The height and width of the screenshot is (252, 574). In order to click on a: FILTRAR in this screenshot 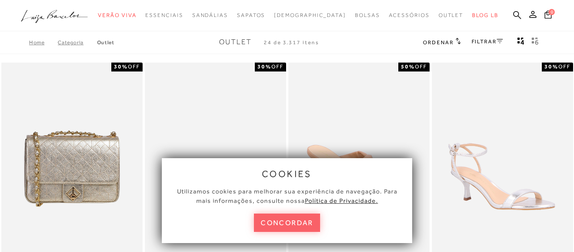, I will do `click(487, 42)`.